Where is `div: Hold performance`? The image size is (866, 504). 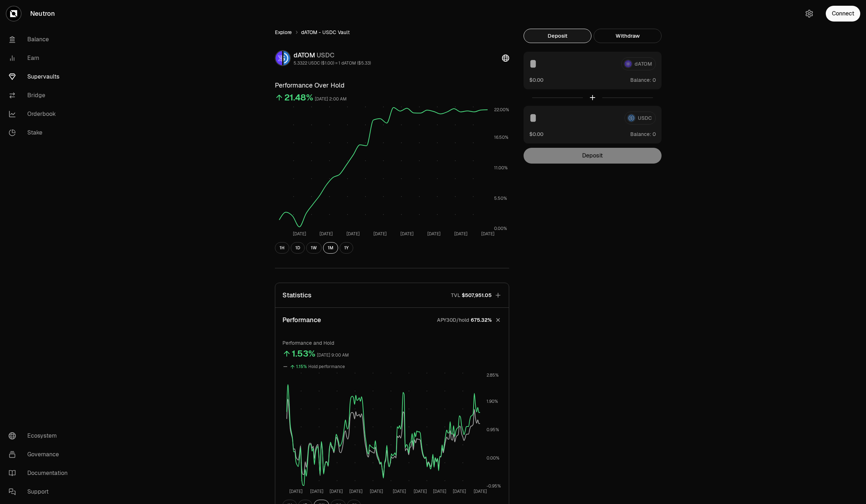 div: Hold performance is located at coordinates (327, 367).